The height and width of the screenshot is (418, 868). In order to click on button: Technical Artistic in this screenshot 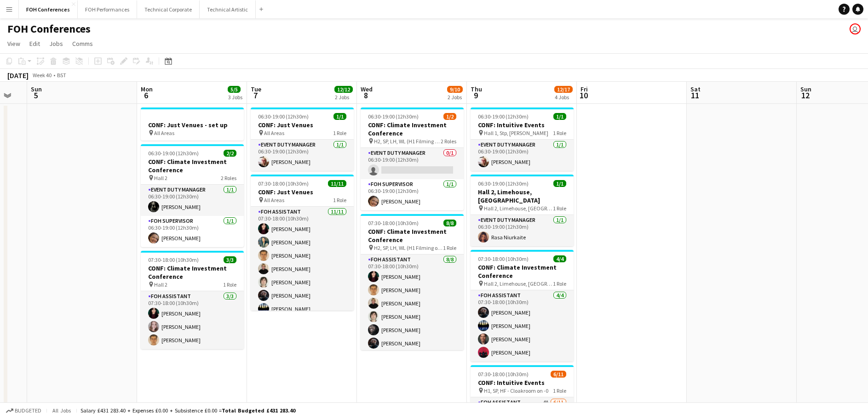, I will do `click(227, 9)`.